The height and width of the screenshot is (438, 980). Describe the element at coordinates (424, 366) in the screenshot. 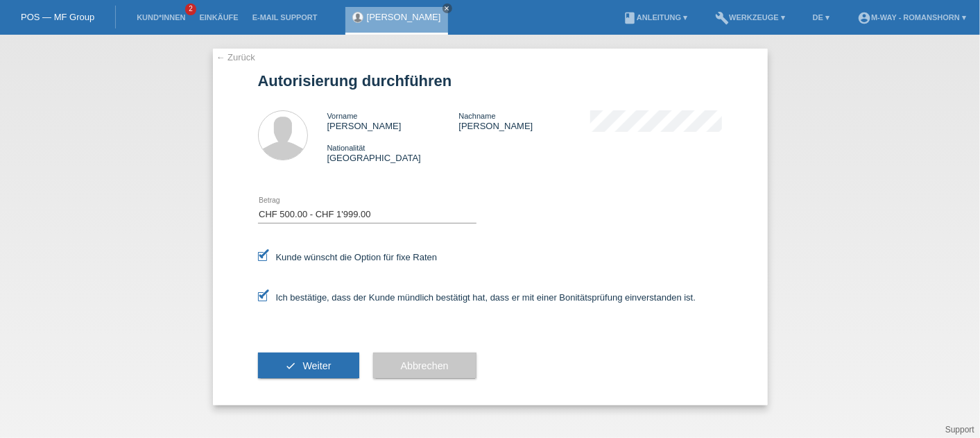

I see `button: Abbrechen` at that location.